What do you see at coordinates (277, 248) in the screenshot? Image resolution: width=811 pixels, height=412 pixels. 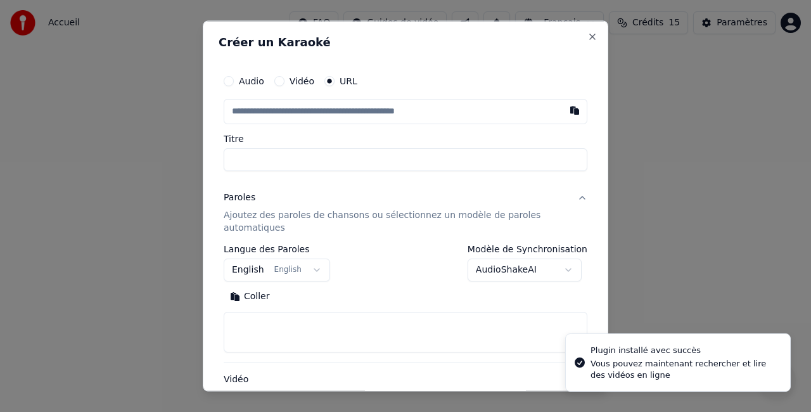 I see `label: Langue des Paroles` at bounding box center [277, 248].